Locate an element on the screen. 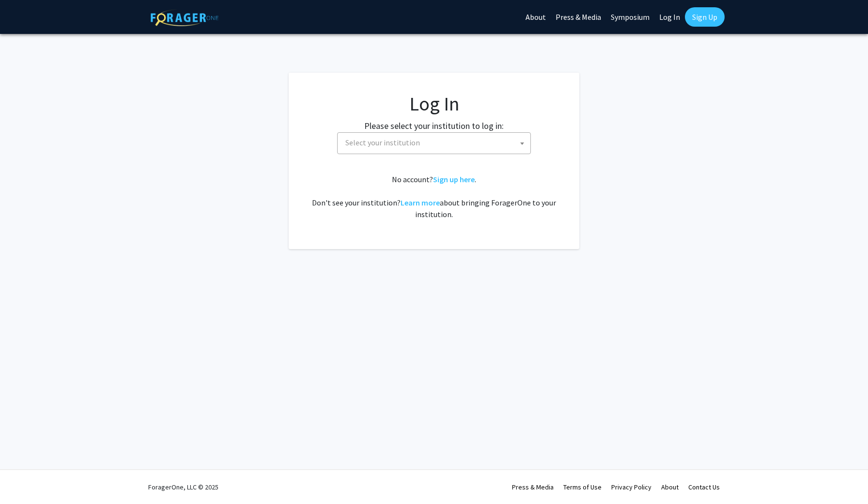  div: No account? . Don't see your institution? about bringing ForagerOne to your institution. is located at coordinates (434, 197).